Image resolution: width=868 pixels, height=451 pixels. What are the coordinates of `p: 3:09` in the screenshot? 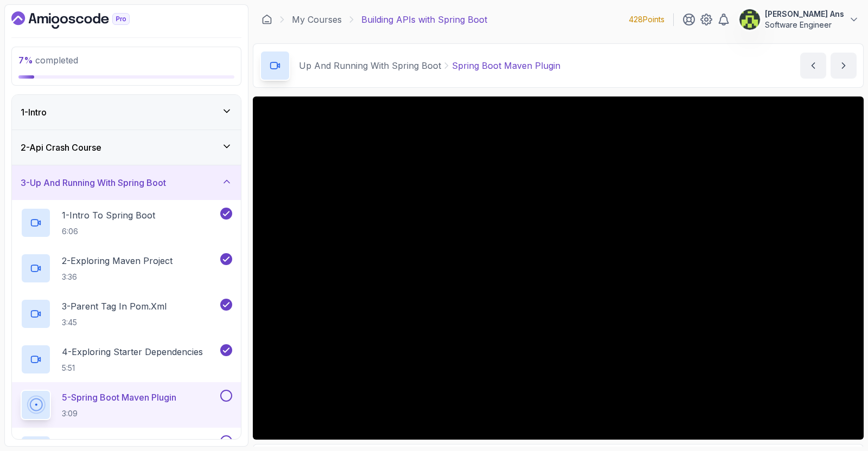 It's located at (118, 414).